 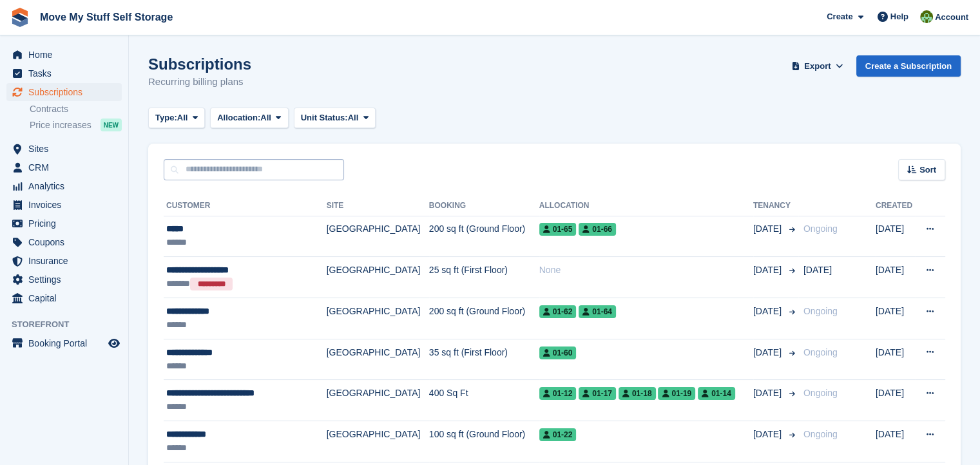 What do you see at coordinates (558, 312) in the screenshot?
I see `span: 01-62` at bounding box center [558, 312].